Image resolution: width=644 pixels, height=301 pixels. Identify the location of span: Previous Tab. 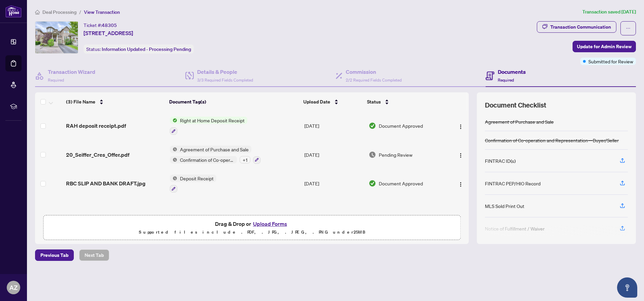
(54, 254).